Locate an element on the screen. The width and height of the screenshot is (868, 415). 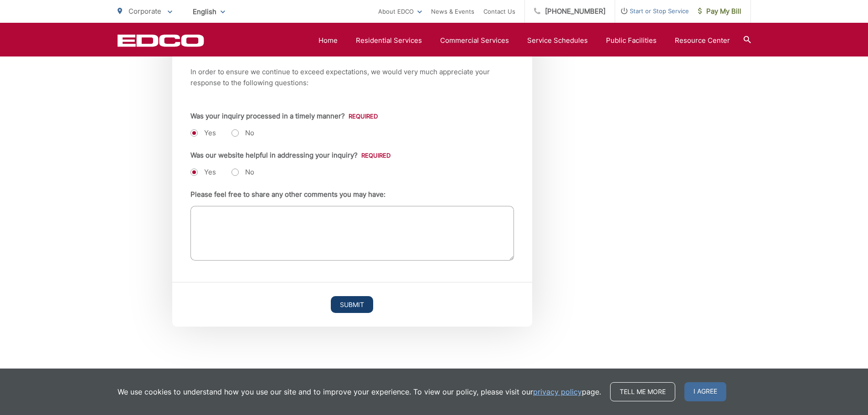
span: I agree is located at coordinates (705, 392).